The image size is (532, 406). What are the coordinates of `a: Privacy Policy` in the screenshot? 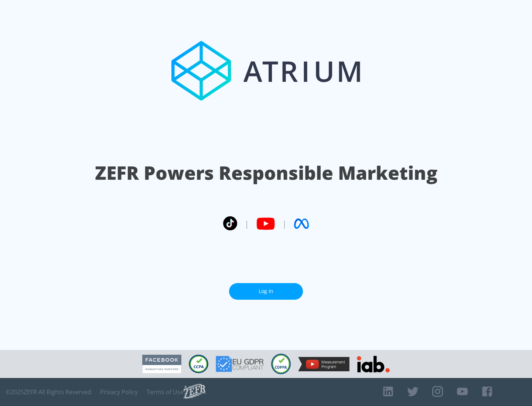 It's located at (119, 392).